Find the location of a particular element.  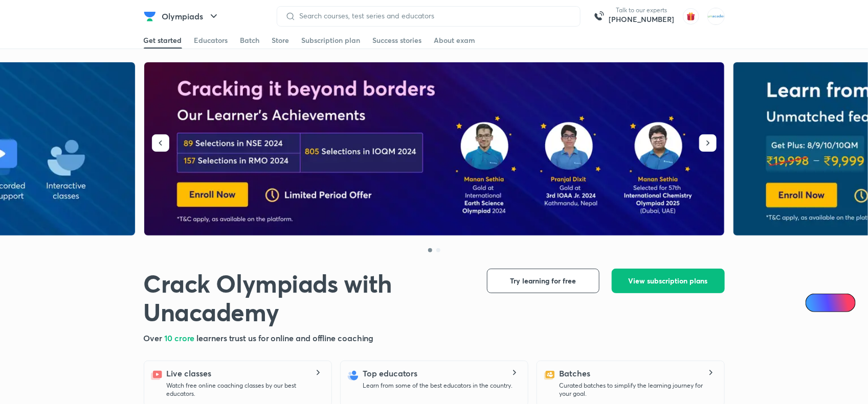

a: Subscription plan is located at coordinates (331, 40).